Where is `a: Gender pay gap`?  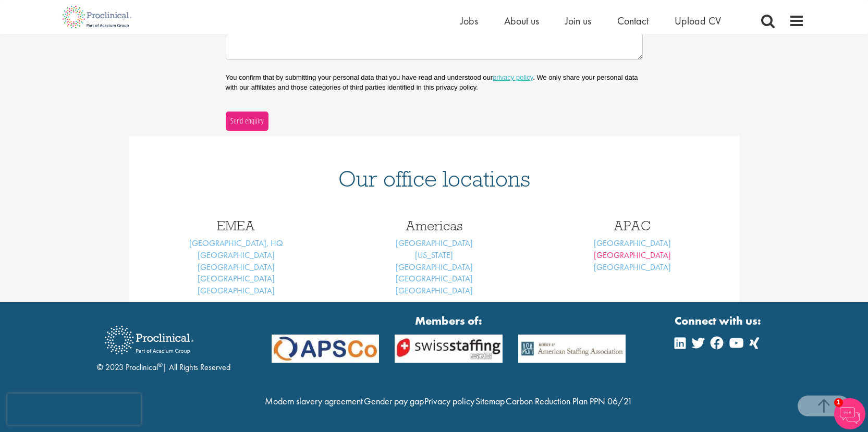 a: Gender pay gap is located at coordinates (393, 400).